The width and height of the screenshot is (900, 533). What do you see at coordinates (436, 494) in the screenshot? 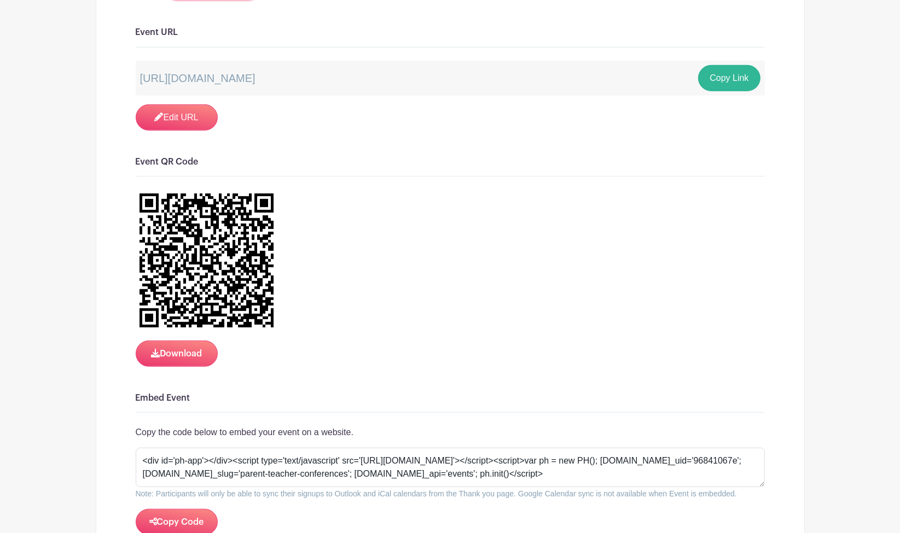
I see `small: Note: Participants will only be able to sync their signups to Outlook and iCal calendars from the...` at bounding box center [436, 494].